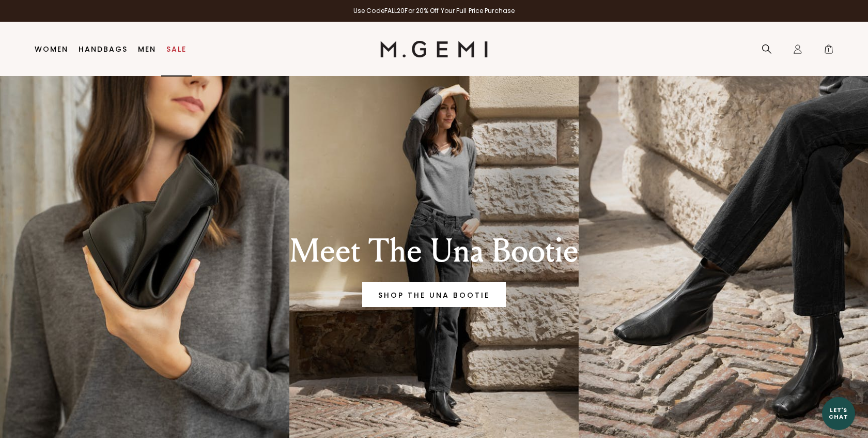 The image size is (868, 443). What do you see at coordinates (394, 11) in the screenshot?
I see `strong: FALL20` at bounding box center [394, 11].